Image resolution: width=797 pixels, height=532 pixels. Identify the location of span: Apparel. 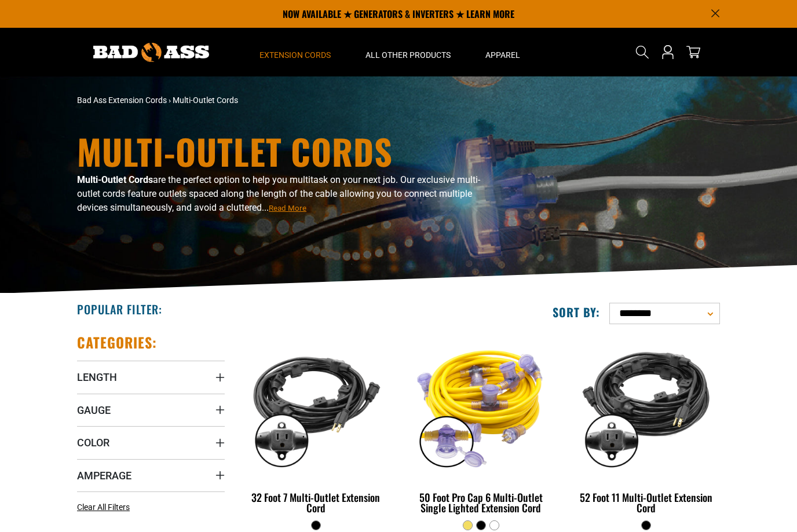
(503, 55).